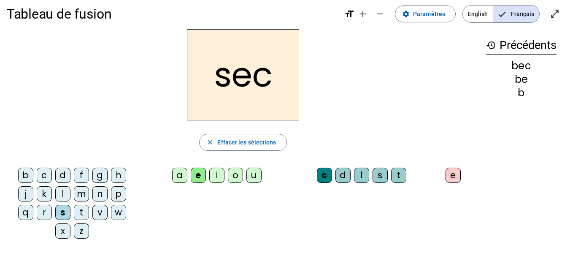 The width and height of the screenshot is (570, 253). Describe the element at coordinates (63, 231) in the screenshot. I see `div: x` at that location.